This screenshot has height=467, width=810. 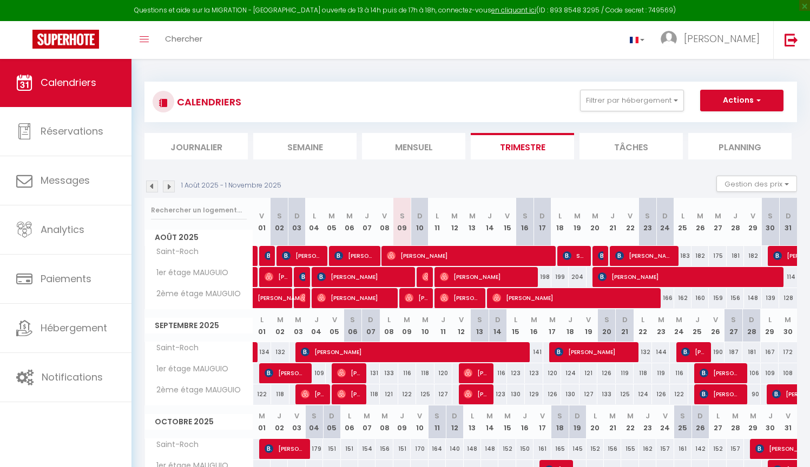 What do you see at coordinates (665, 222) in the screenshot?
I see `th: 24` at bounding box center [665, 222].